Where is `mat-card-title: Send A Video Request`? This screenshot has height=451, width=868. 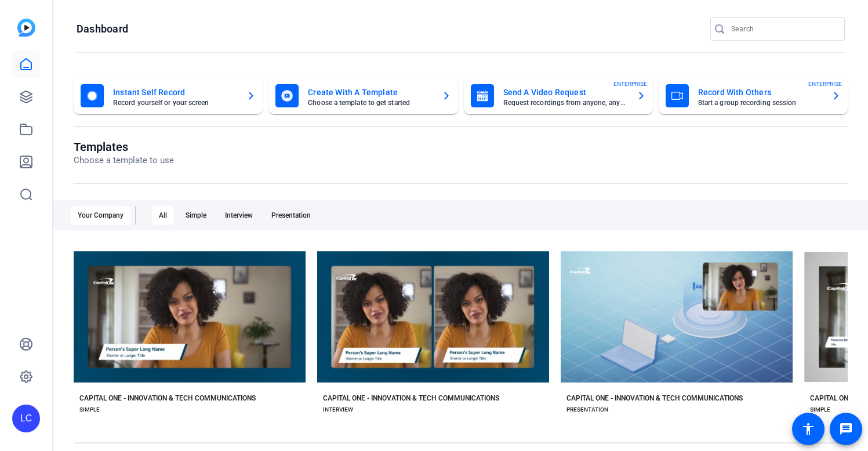
mat-card-title: Send A Video Request is located at coordinates (565, 93).